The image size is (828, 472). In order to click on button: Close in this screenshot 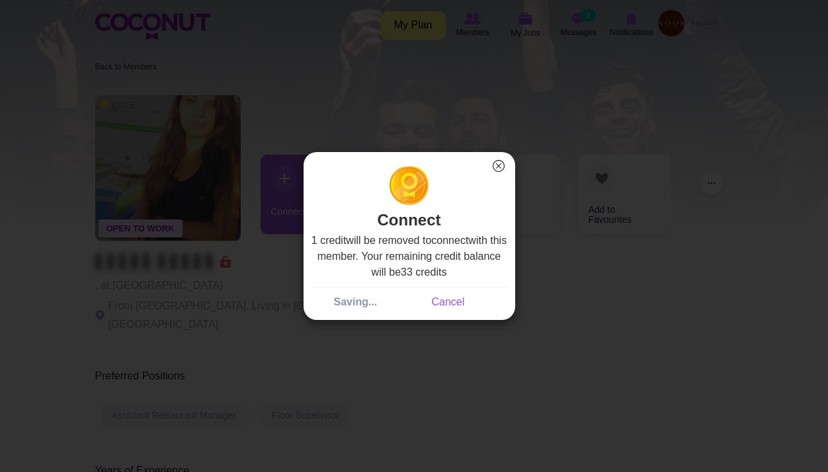, I will do `click(499, 166)`.